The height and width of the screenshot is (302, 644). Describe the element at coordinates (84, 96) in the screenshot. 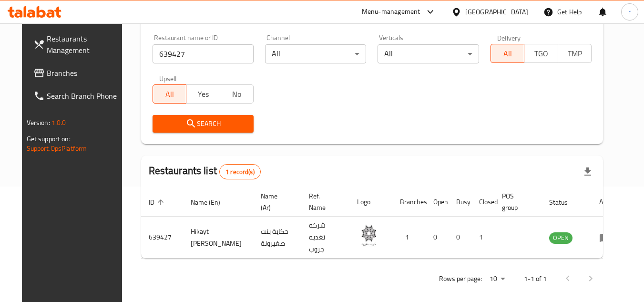

I see `span: Search Branch Phone` at that location.